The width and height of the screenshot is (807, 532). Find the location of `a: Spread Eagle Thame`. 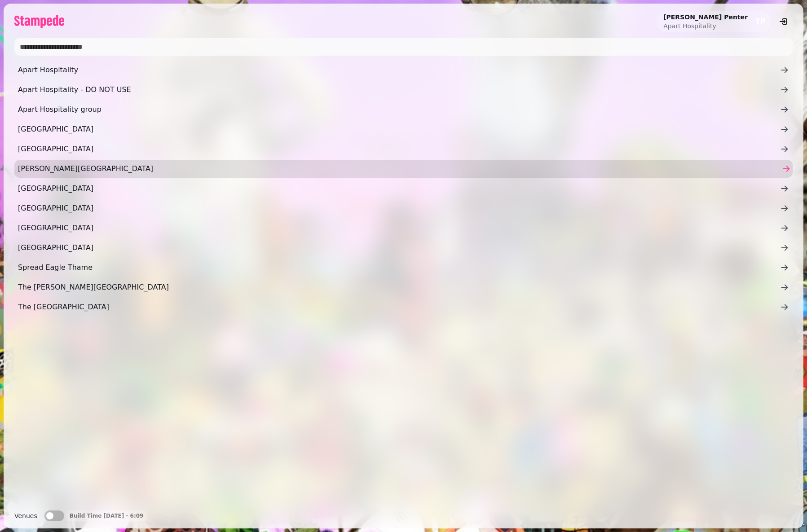

a: Spread Eagle Thame is located at coordinates (403, 267).